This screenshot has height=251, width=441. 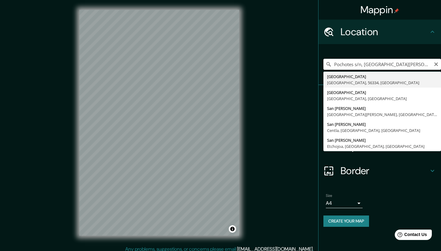 I want to click on label: Size, so click(x=329, y=196).